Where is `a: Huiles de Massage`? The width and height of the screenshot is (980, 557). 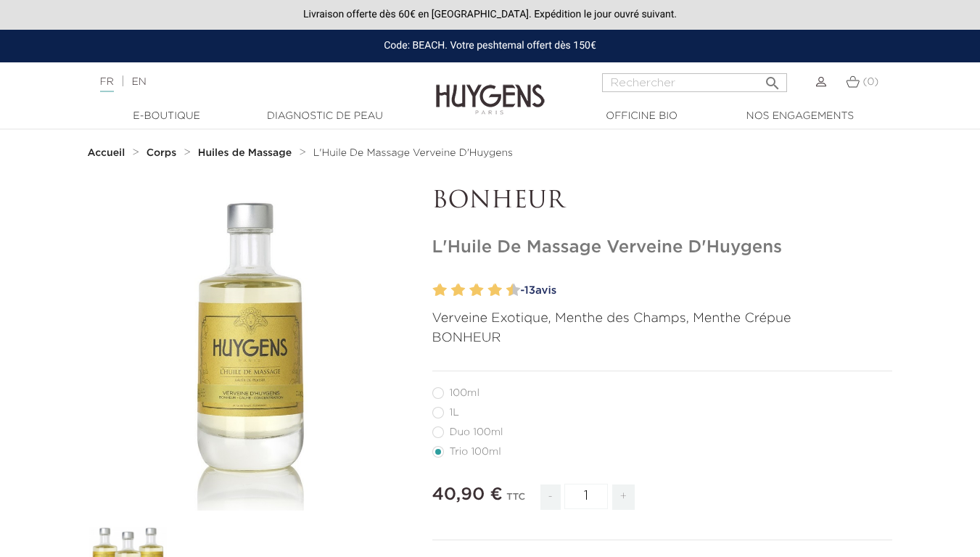
a: Huiles de Massage is located at coordinates (247, 153).